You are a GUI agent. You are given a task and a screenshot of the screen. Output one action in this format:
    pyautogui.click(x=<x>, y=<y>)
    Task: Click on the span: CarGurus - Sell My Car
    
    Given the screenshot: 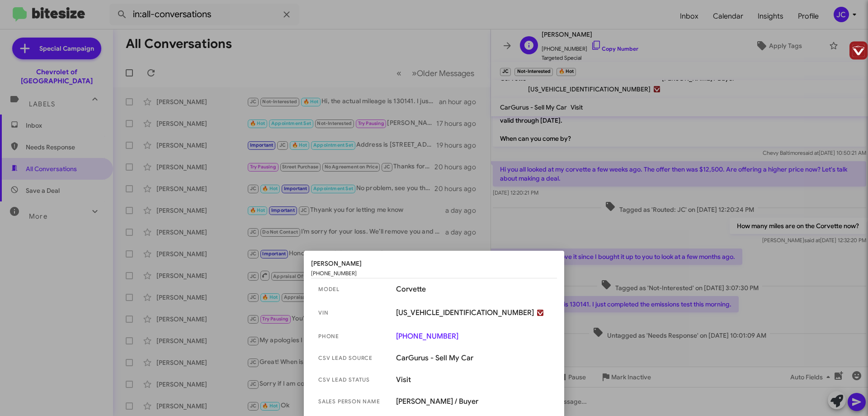 What is the action you would take?
    pyautogui.click(x=473, y=357)
    